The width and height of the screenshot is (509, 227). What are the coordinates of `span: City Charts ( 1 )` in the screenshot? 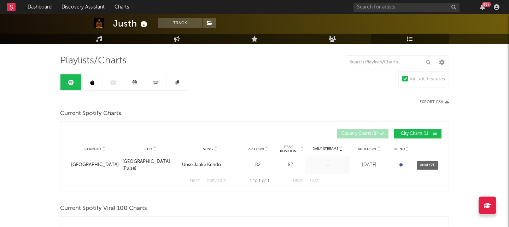 It's located at (415, 134).